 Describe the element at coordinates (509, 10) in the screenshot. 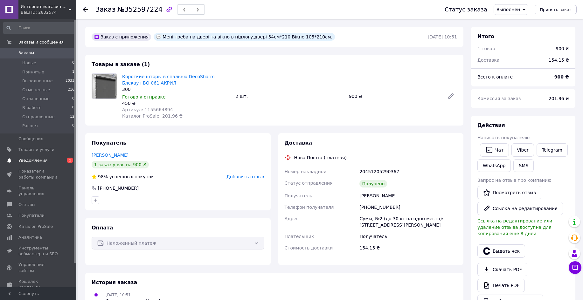

I see `span: Выполнен` at that location.